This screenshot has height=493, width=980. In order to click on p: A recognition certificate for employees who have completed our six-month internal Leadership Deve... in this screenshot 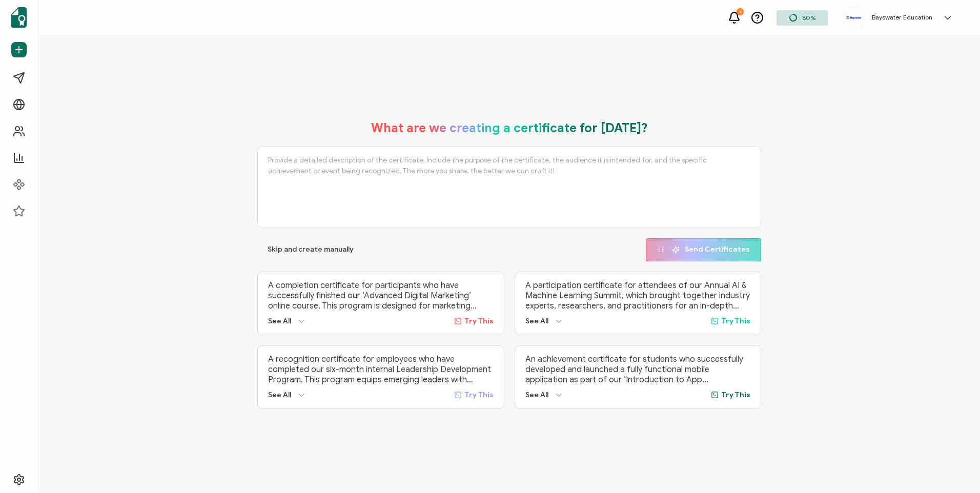, I will do `click(380, 370)`.